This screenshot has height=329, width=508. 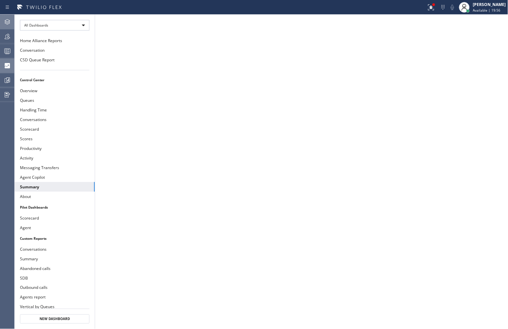 I want to click on button: Productivity, so click(x=54, y=148).